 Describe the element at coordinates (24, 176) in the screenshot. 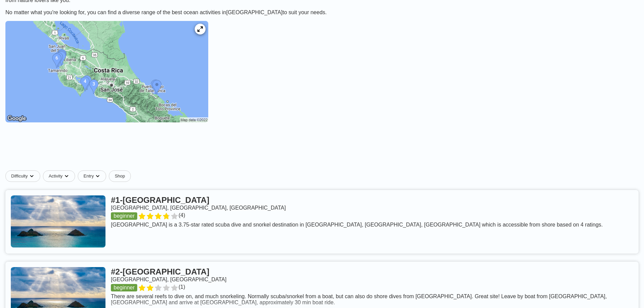

I see `button: Difficultydropdown caret` at that location.